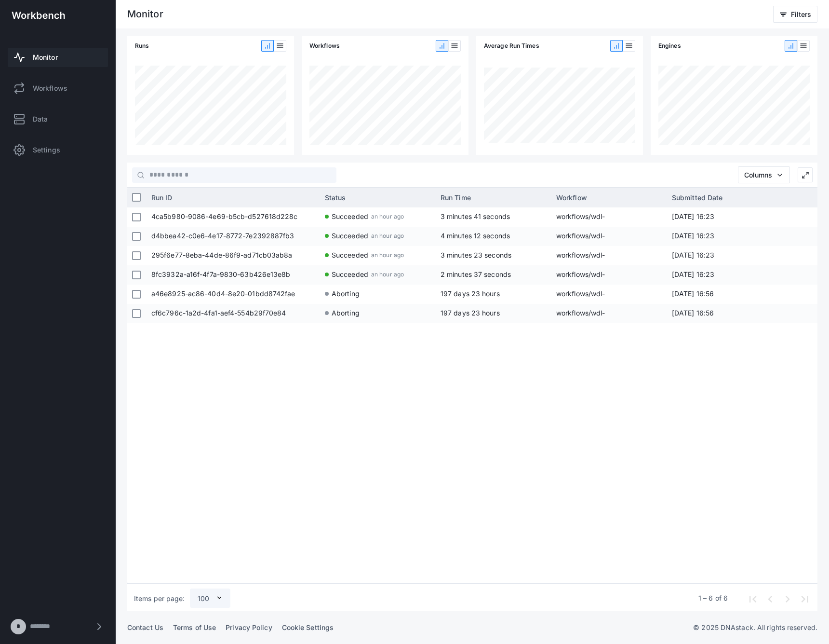 The height and width of the screenshot is (644, 829). Describe the element at coordinates (58, 150) in the screenshot. I see `a: Settings` at that location.